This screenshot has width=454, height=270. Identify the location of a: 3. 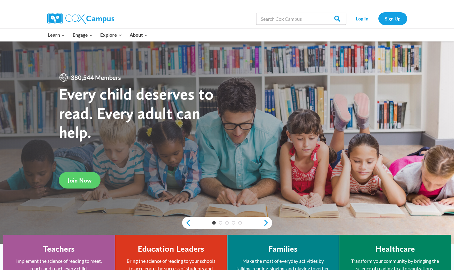
(227, 222).